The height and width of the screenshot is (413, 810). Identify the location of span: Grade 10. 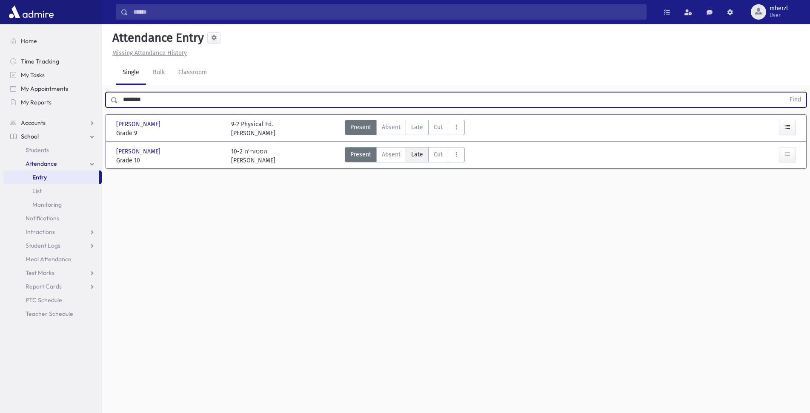
(169, 160).